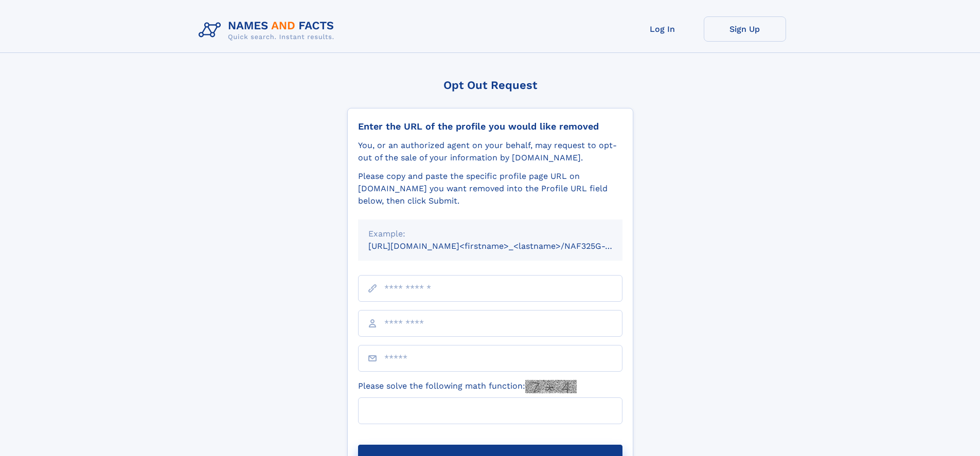 This screenshot has height=456, width=980. I want to click on div: Example:, so click(490, 234).